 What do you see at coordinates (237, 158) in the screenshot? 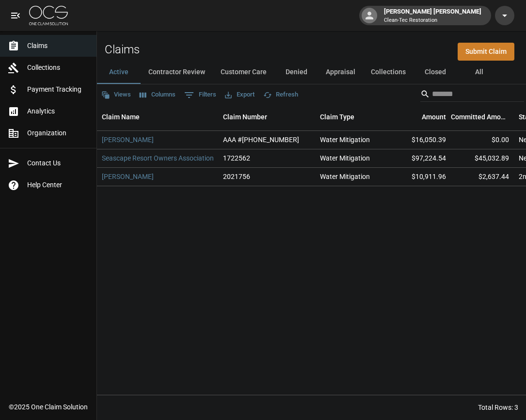
I see `div: 1722562` at bounding box center [237, 158].